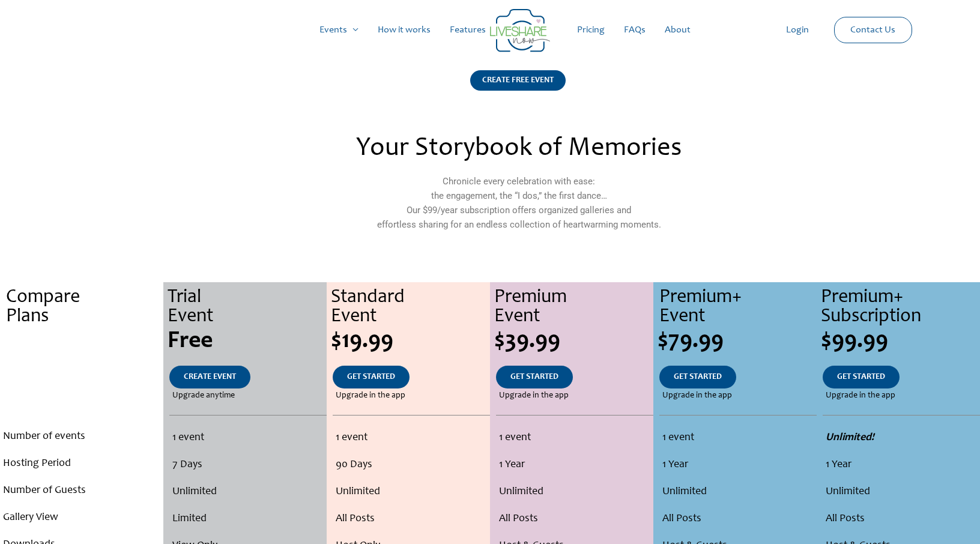 The height and width of the screenshot is (544, 980). Describe the element at coordinates (410, 308) in the screenshot. I see `div: Standard Event` at that location.